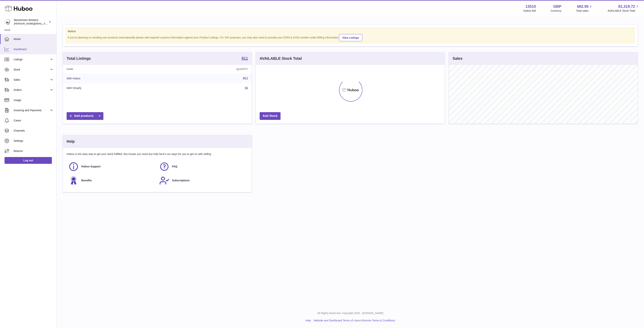 The image size is (644, 328). What do you see at coordinates (28, 161) in the screenshot?
I see `a: Log out` at bounding box center [28, 161].